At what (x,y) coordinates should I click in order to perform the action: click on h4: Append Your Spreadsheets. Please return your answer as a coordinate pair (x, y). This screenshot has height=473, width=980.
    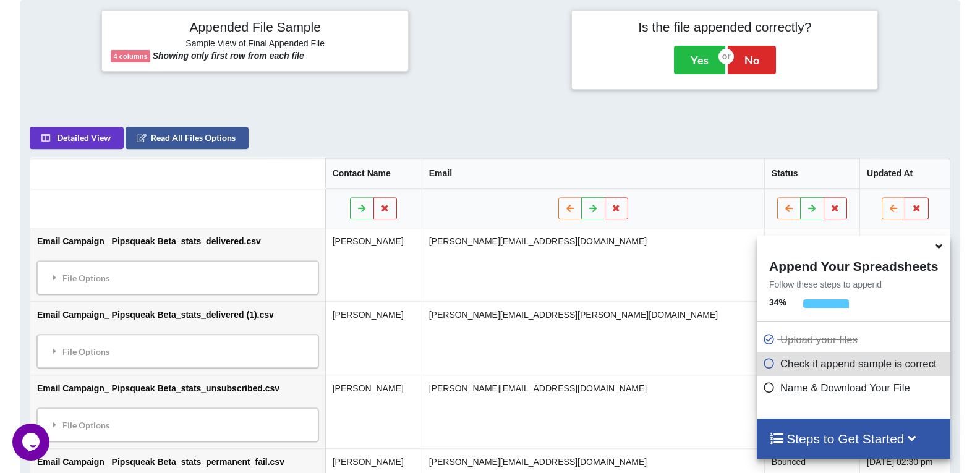
    Looking at the image, I should click on (854, 265).